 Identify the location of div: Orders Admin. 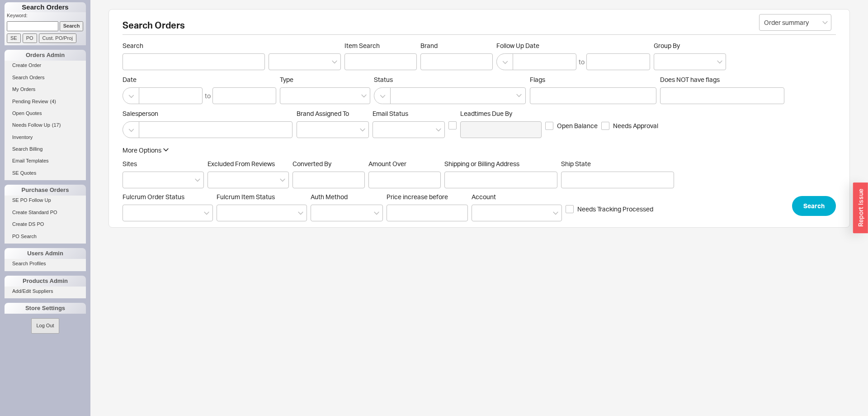
(45, 55).